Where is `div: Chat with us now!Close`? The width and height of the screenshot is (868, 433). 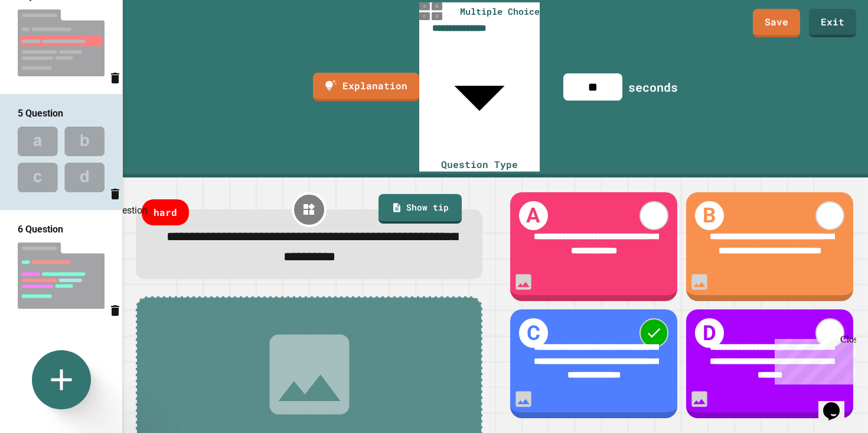
div: Chat with us now!Close is located at coordinates (43, 39).